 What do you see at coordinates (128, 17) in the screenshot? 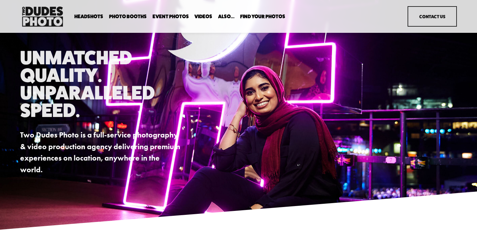
I see `span: Photo Booths` at bounding box center [128, 17].